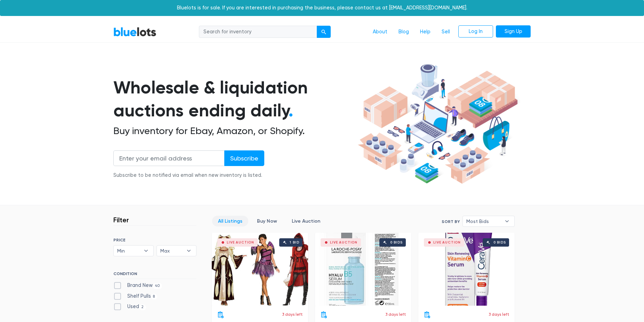 The height and width of the screenshot is (322, 644). I want to click on a: Sign Up, so click(513, 32).